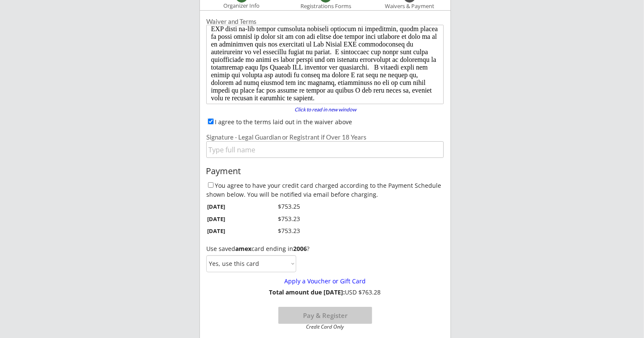 This screenshot has height=338, width=644. I want to click on label: I agree to the terms laid out in the waiver above, so click(284, 122).